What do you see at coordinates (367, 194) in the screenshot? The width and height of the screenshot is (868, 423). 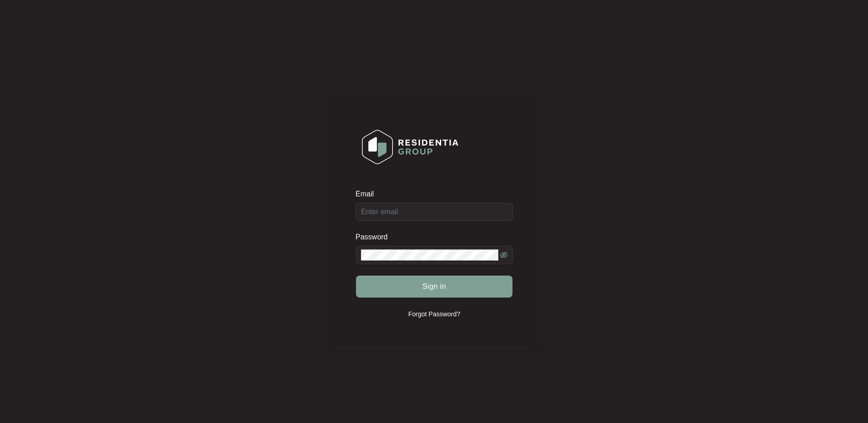 I see `label: Email` at bounding box center [367, 194].